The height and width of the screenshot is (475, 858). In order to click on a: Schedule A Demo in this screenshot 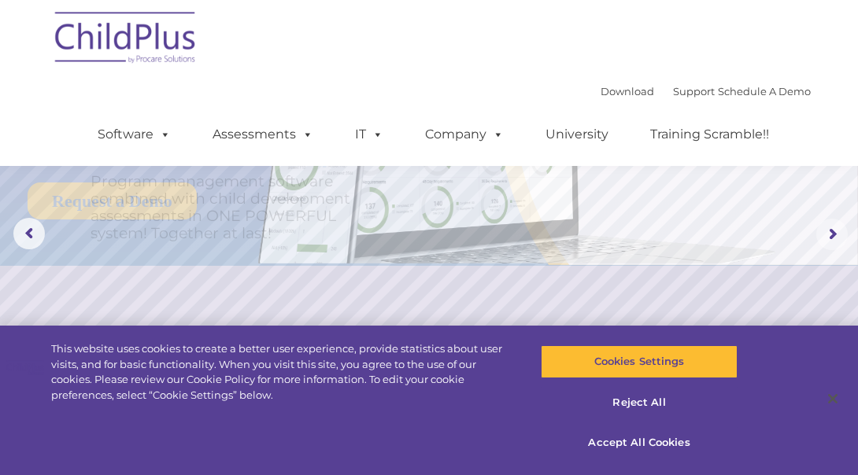, I will do `click(764, 91)`.